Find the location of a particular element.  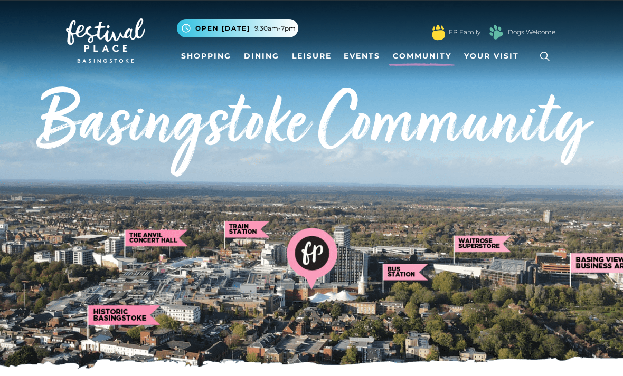

img: Festival Place Logo is located at coordinates (106, 41).